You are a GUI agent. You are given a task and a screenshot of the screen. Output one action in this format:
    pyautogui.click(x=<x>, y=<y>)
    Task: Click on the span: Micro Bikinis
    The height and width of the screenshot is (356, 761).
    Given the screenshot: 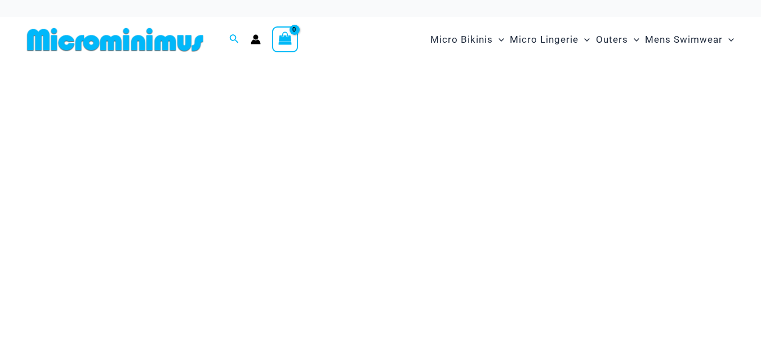 What is the action you would take?
    pyautogui.click(x=461, y=39)
    